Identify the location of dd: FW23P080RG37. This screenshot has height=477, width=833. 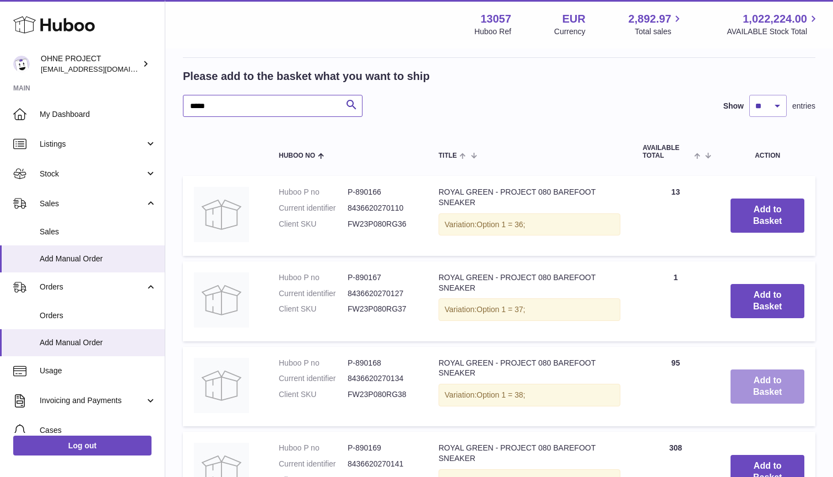
(382, 309).